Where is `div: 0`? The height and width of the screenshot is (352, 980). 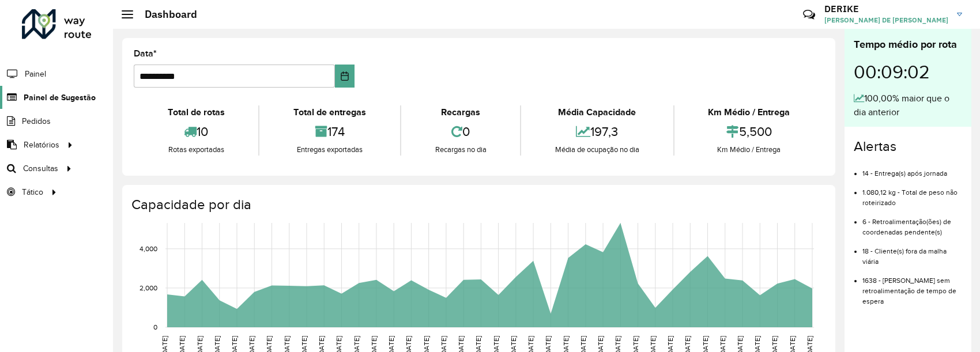 div: 0 is located at coordinates (461, 131).